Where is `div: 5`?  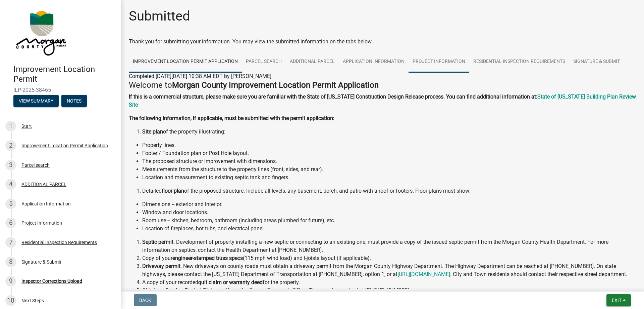 div: 5 is located at coordinates (11, 204).